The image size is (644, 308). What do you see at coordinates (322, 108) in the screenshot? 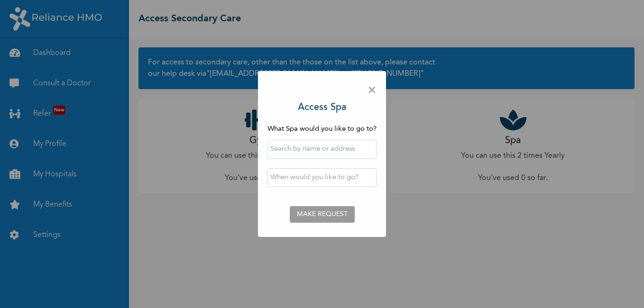
I see `h3: Access Spa` at bounding box center [322, 108].